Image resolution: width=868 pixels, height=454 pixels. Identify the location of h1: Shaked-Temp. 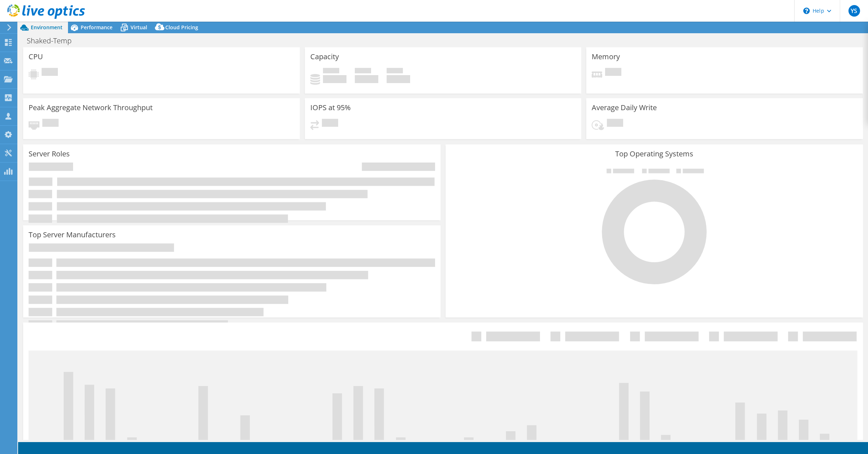
(53, 41).